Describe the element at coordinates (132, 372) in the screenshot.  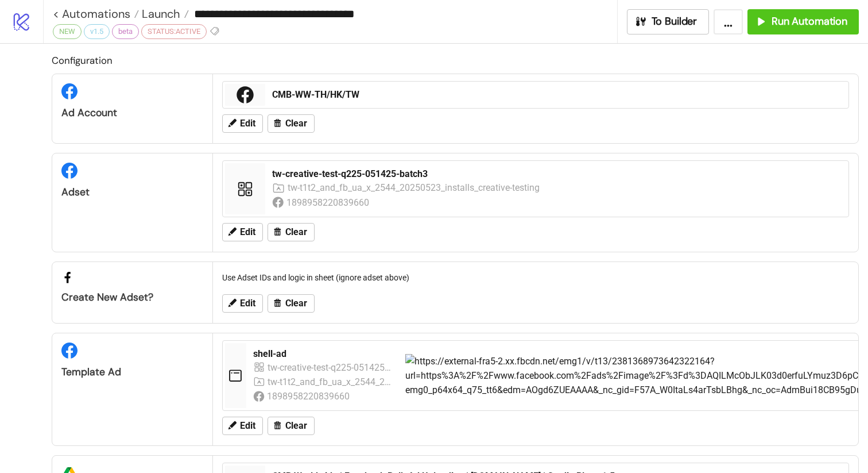
I see `div: Template Ad` at that location.